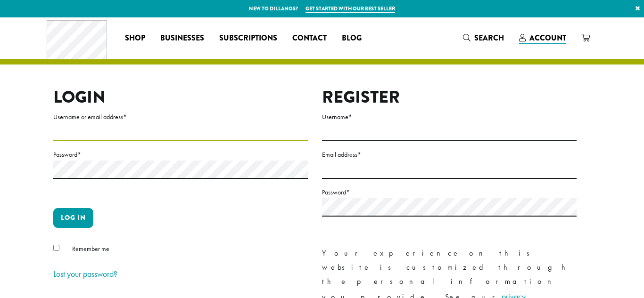 This screenshot has width=644, height=298. I want to click on span: Contact, so click(309, 39).